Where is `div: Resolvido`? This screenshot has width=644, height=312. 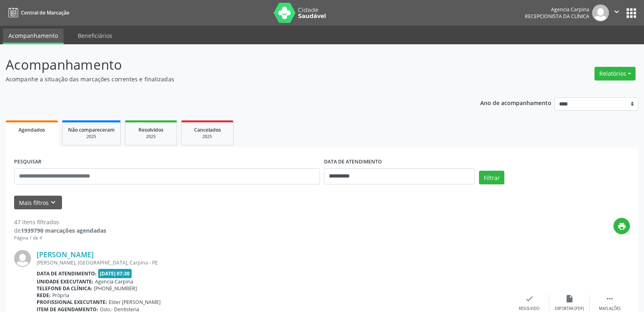 div: Resolvido is located at coordinates (529, 309).